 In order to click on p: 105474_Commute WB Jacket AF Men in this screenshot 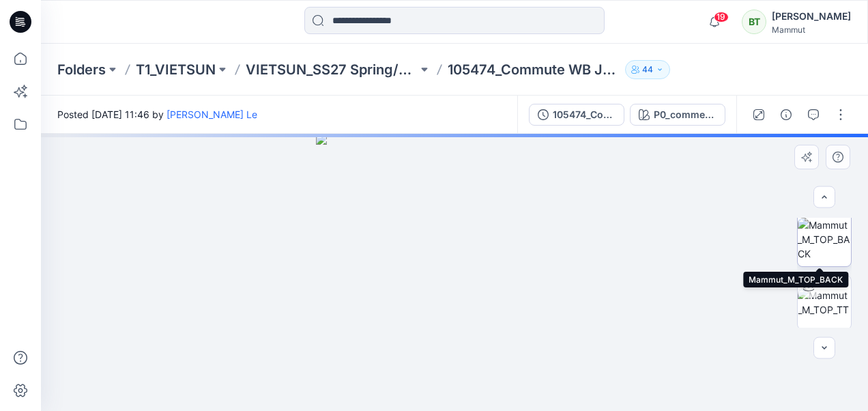, I will do `click(534, 70)`.